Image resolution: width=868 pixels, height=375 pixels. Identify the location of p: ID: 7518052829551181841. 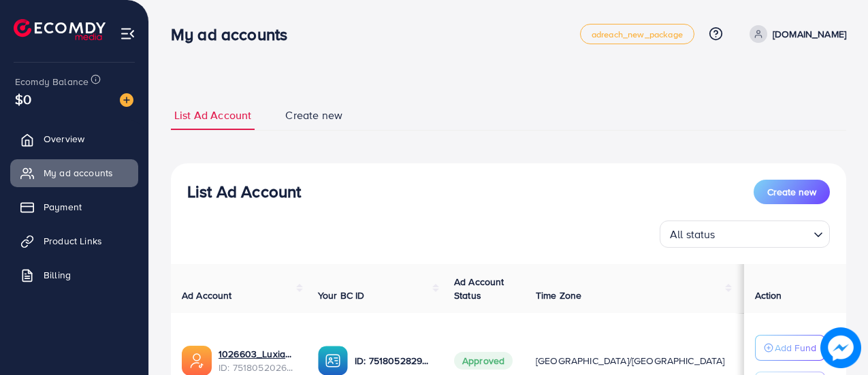
(393, 361).